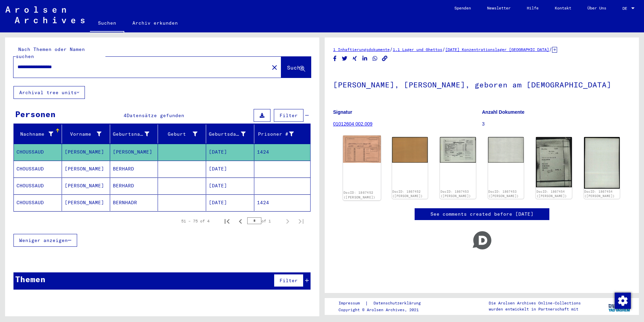 This screenshot has width=644, height=322. I want to click on button: Weniger anzeigen, so click(45, 240).